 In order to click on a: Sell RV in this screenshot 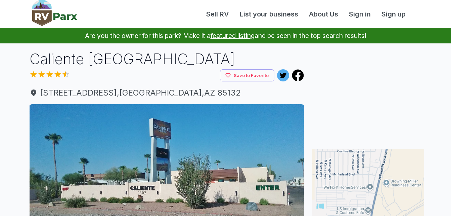, I will do `click(218, 14)`.